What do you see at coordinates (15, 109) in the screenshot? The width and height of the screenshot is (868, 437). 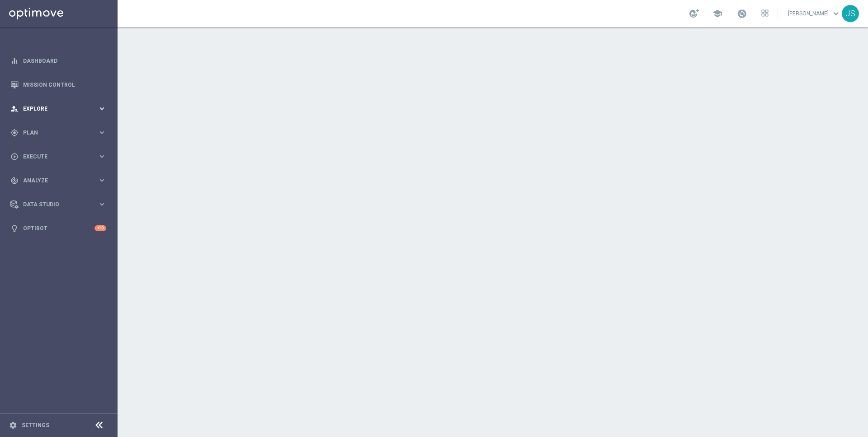 I see `i: person_search` at bounding box center [15, 109].